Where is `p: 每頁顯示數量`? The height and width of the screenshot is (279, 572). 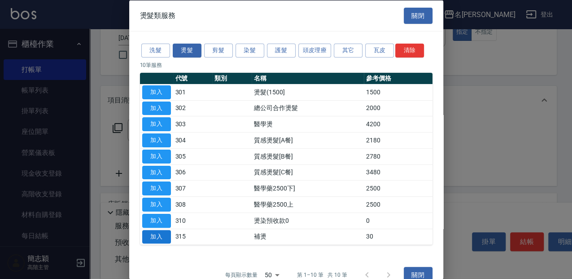
p: 每頁顯示數量 is located at coordinates (242, 275).